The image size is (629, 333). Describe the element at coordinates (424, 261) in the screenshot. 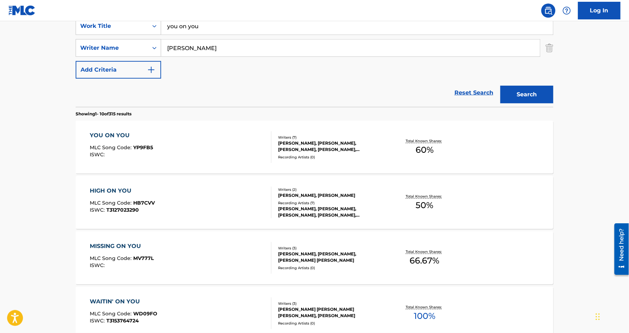

I see `span: 66.67 %` at that location.